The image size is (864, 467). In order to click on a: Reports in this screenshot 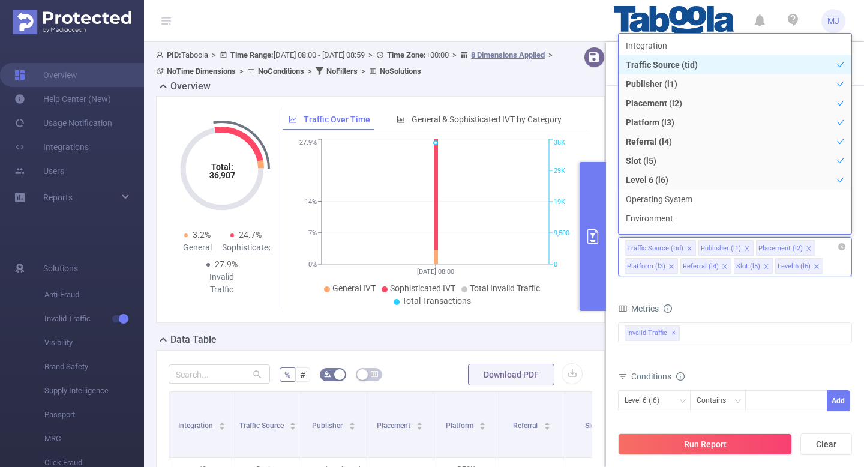, I will do `click(58, 197)`.